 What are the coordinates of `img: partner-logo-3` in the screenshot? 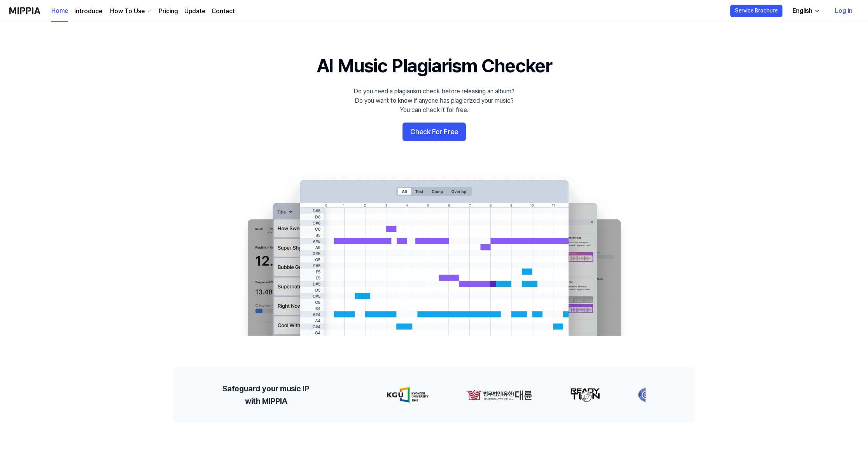 It's located at (643, 395).